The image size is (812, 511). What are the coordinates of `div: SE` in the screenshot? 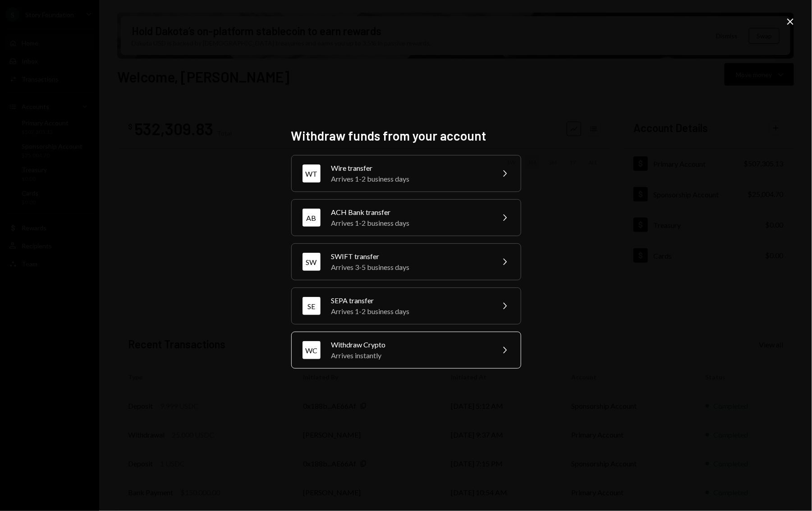 It's located at (311, 306).